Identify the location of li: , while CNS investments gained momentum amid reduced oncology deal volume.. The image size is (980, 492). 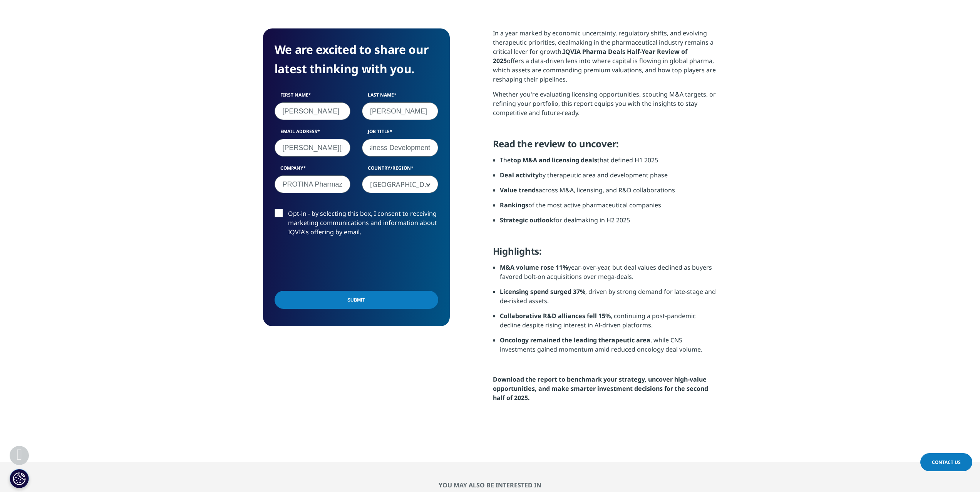
(608, 348).